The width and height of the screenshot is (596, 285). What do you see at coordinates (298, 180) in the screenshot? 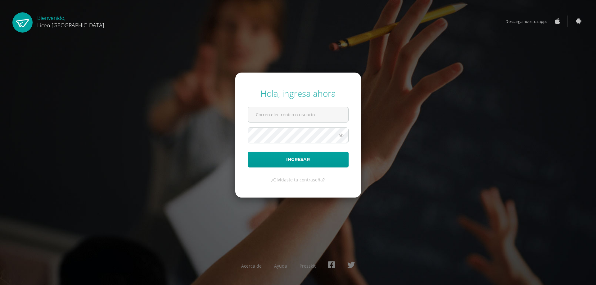
I see `a: ¿Olvidaste tu contraseña?` at bounding box center [298, 180].